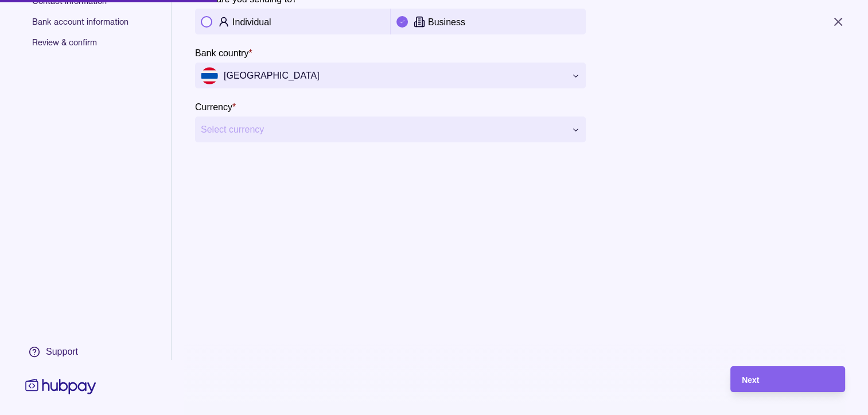  What do you see at coordinates (446, 22) in the screenshot?
I see `p: Business` at bounding box center [446, 22].